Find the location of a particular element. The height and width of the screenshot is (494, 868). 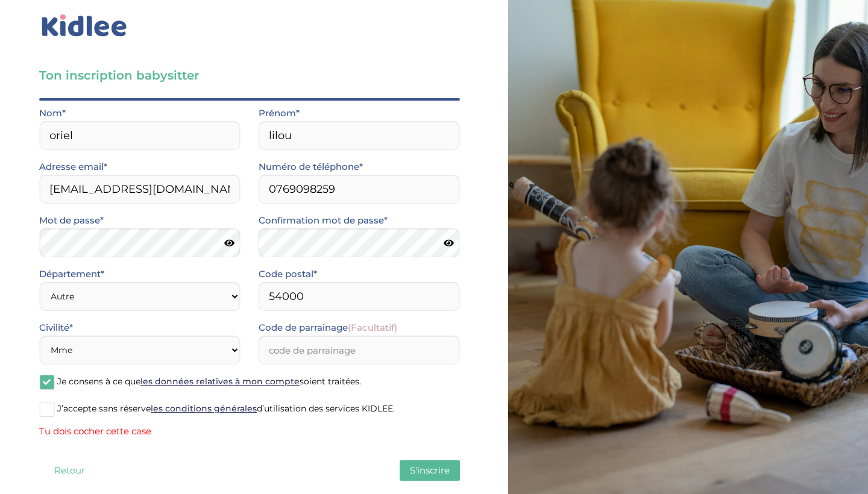

h3: Ton inscription babysitter is located at coordinates (249, 75).